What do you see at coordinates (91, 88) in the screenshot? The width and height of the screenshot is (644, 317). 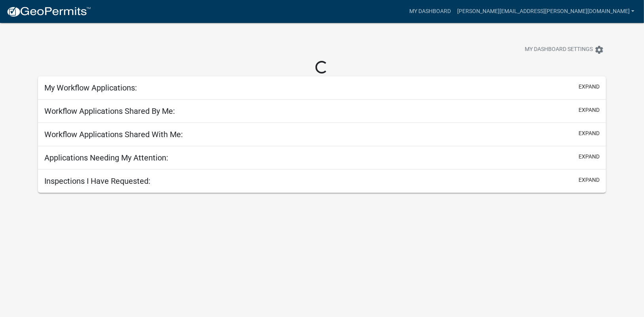 I see `h5: My Workflow Applications:` at bounding box center [91, 88].